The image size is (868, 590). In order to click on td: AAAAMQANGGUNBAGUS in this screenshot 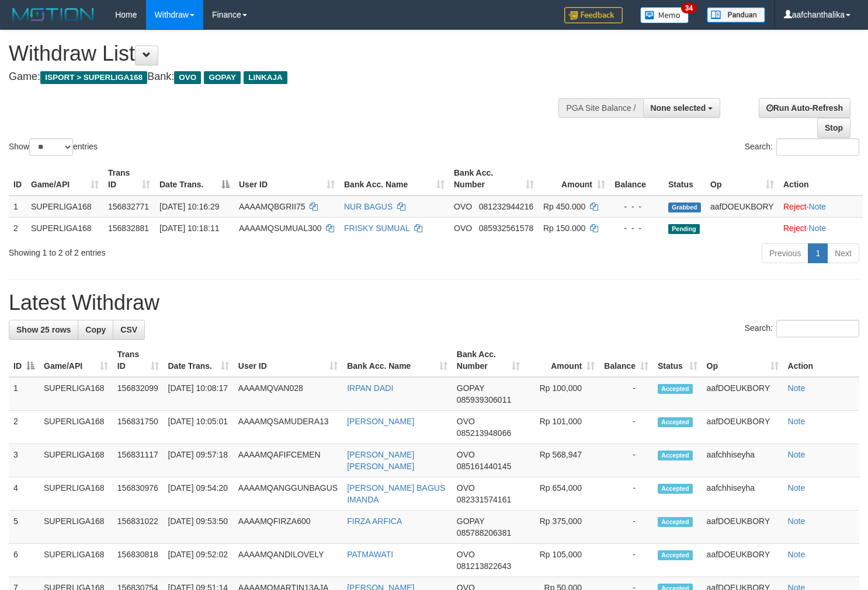, I will do `click(288, 494)`.